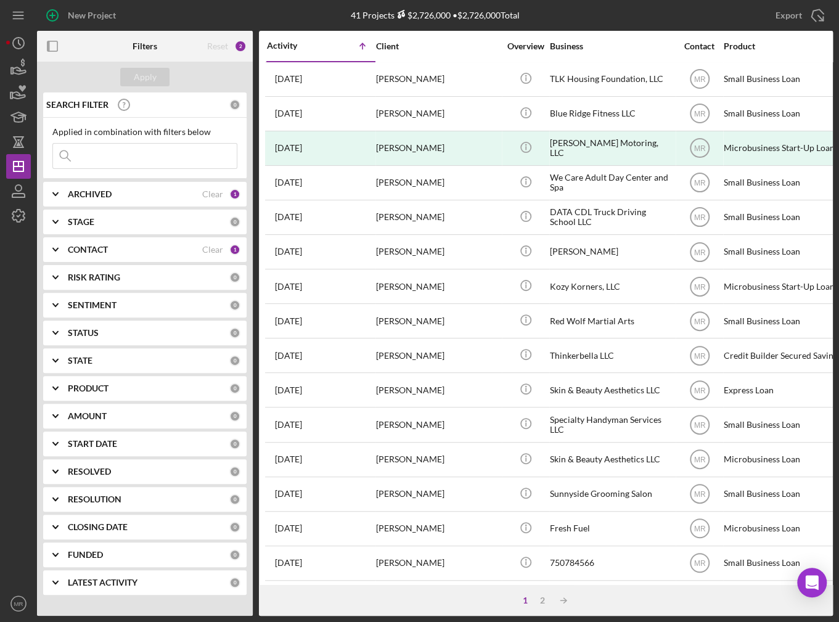  I want to click on b: AMOUNT, so click(87, 416).